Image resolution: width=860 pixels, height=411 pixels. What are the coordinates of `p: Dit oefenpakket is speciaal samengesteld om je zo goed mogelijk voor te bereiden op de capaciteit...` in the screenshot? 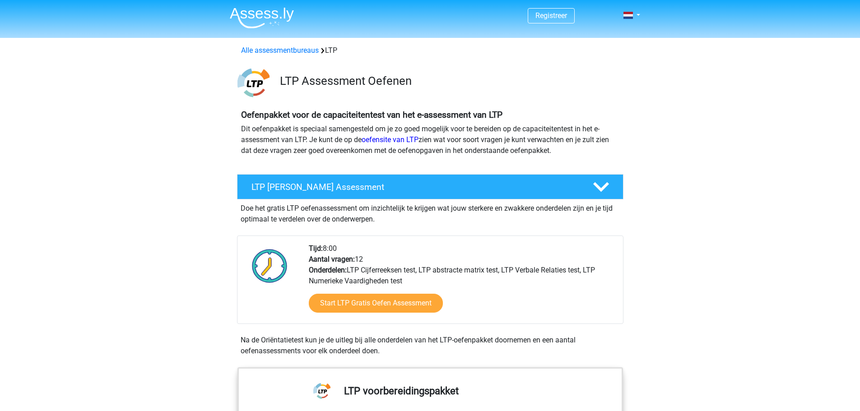 It's located at (430, 140).